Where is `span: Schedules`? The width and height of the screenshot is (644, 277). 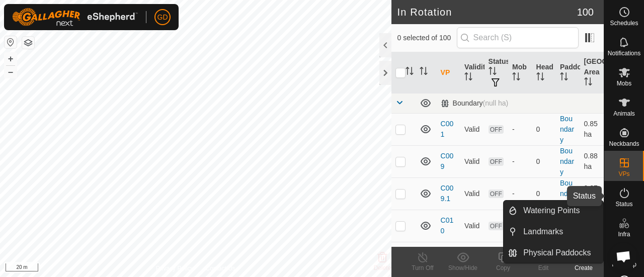 span: Schedules is located at coordinates (624, 23).